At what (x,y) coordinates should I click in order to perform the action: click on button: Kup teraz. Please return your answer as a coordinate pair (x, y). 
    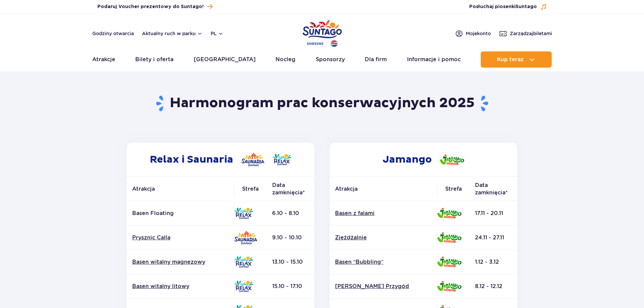
    Looking at the image, I should click on (517, 60).